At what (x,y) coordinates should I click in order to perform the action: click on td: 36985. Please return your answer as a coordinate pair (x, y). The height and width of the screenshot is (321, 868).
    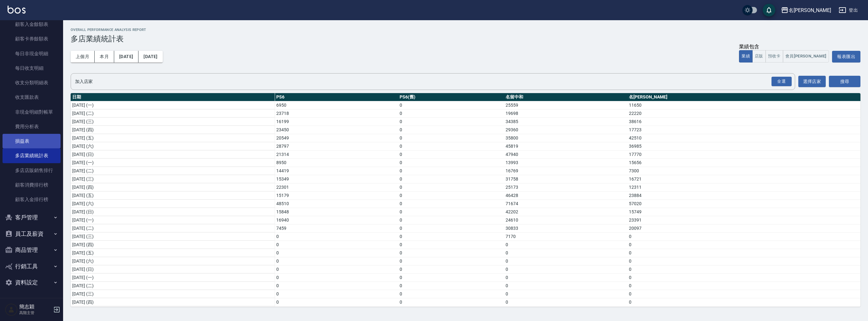
    Looking at the image, I should click on (744, 146).